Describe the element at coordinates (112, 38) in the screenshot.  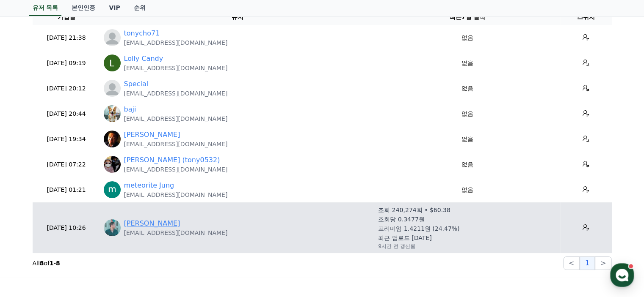
I see `img: https://cdn.creward.net/profile/user/profile_blank.webp` at that location.